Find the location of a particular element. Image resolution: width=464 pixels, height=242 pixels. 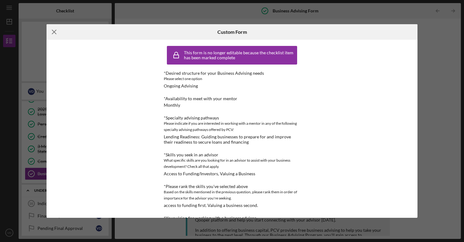

div: *Your vision for working with a business advisor is located at coordinates (232, 218).